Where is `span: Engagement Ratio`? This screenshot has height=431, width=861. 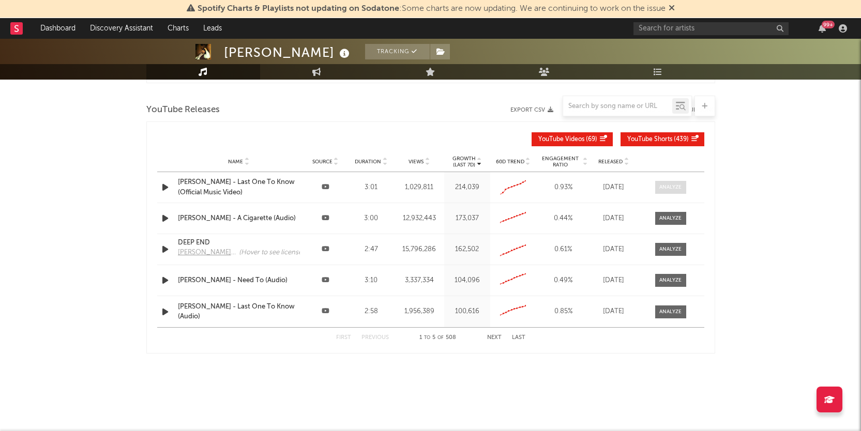 span: Engagement Ratio is located at coordinates (560, 162).